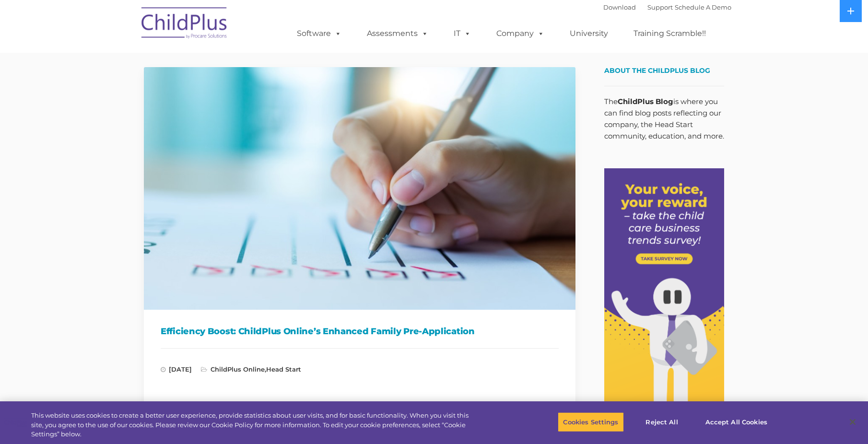 Image resolution: width=868 pixels, height=444 pixels. Describe the element at coordinates (590, 423) in the screenshot. I see `button: Cookies Settings` at that location.